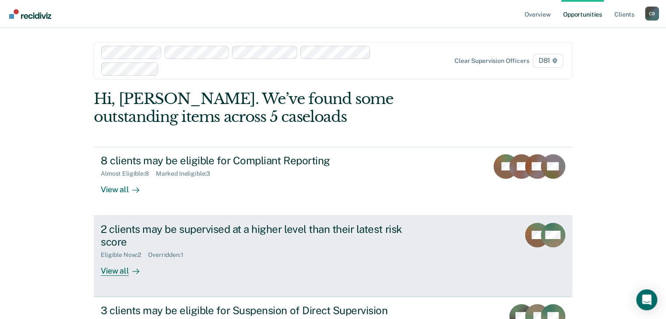 The height and width of the screenshot is (319, 666). I want to click on div: Marked Ineligible : 3, so click(186, 174).